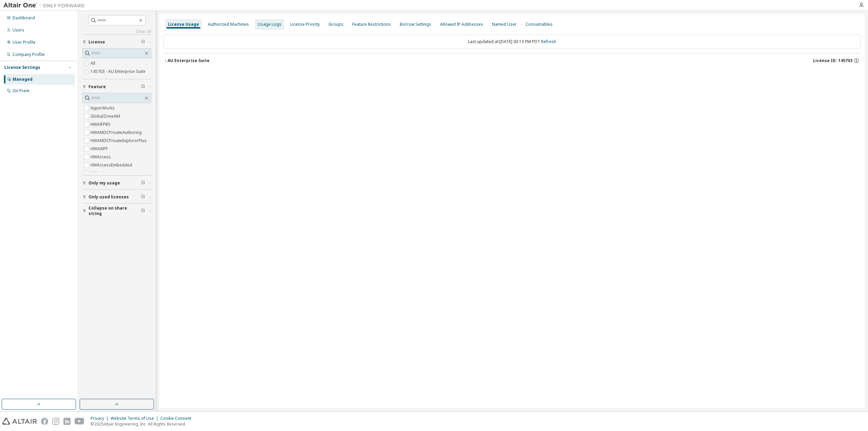 The image size is (868, 431). What do you see at coordinates (103, 108) in the screenshot?
I see `label: HyperWorks` at bounding box center [103, 108].